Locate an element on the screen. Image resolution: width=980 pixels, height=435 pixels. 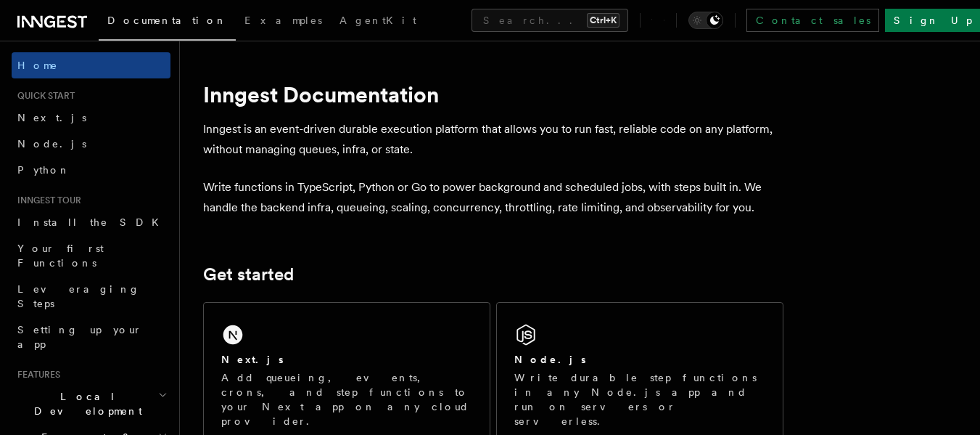
p: Write durable step functions in any Node.js app and run on servers or serverless. is located at coordinates (640, 400).